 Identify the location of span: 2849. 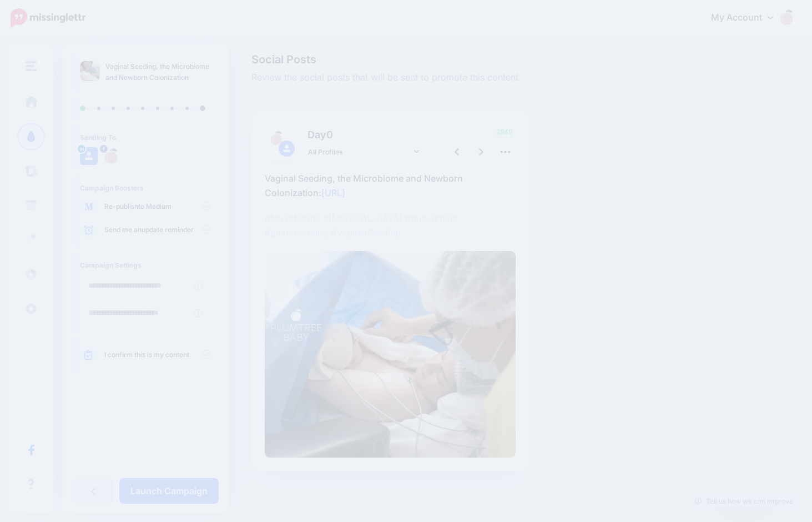
(504, 132).